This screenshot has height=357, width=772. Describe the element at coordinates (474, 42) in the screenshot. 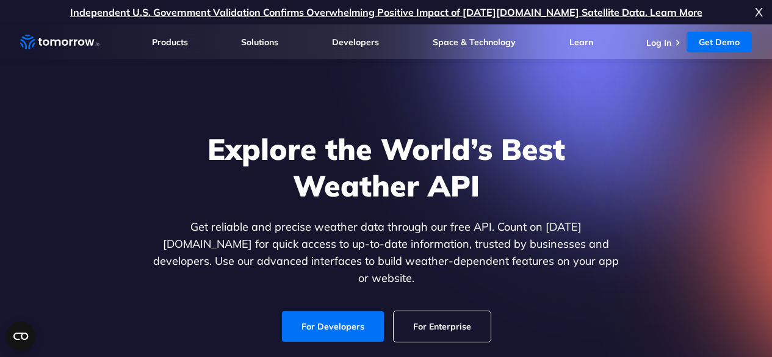

I see `a: Space & Technology` at that location.